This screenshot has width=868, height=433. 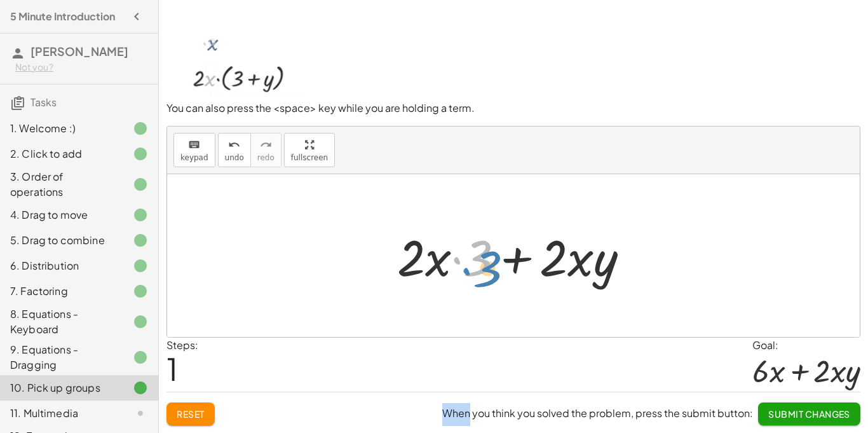 I want to click on label: Steps:, so click(x=182, y=345).